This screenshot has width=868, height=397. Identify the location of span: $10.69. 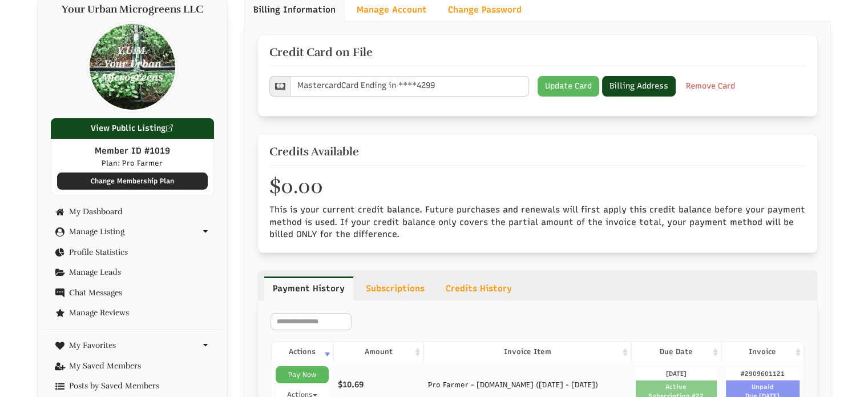
(350, 385).